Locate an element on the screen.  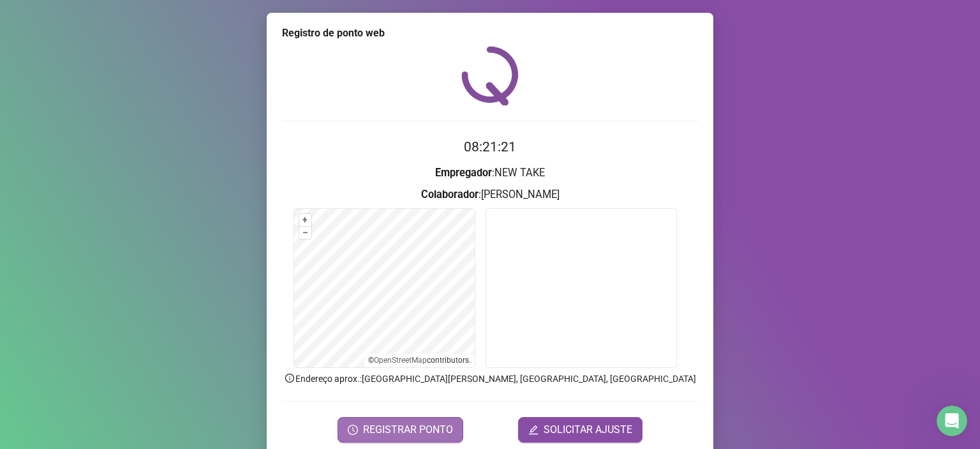
span: clock-circle is located at coordinates (353, 430).